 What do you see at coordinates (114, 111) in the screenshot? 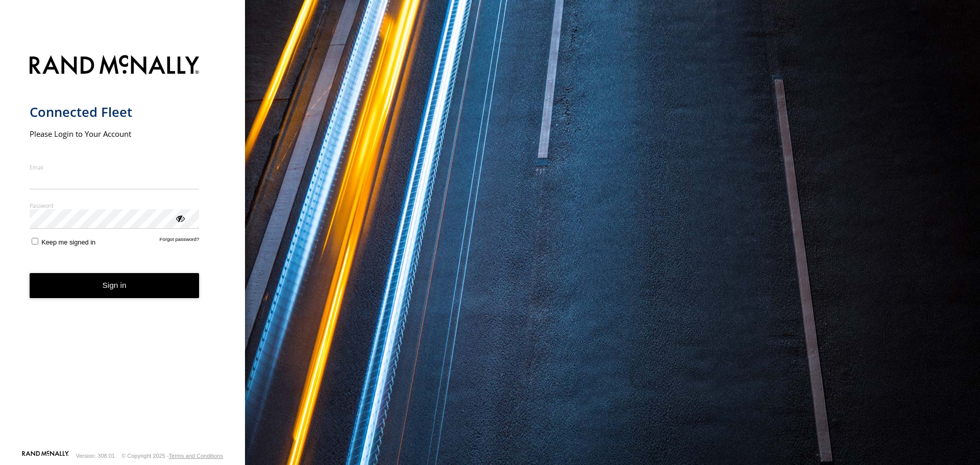
I see `h1: Connected Fleet` at bounding box center [114, 111].